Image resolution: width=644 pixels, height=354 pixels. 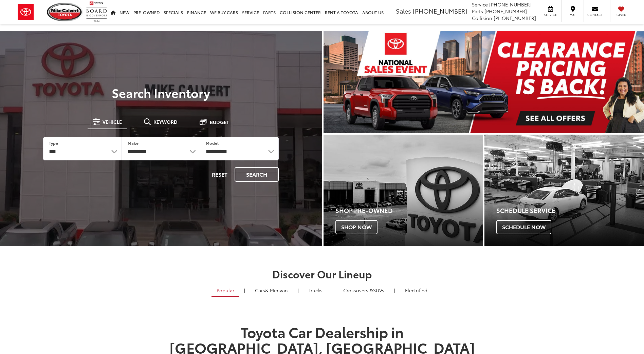 I want to click on a: Trucks, so click(x=315, y=290).